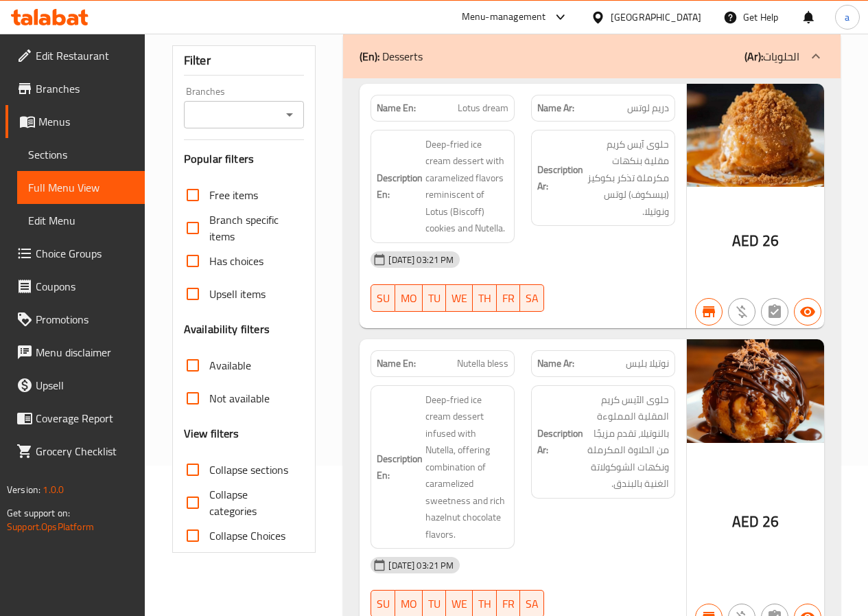  Describe the element at coordinates (434, 298) in the screenshot. I see `button: TU` at that location.